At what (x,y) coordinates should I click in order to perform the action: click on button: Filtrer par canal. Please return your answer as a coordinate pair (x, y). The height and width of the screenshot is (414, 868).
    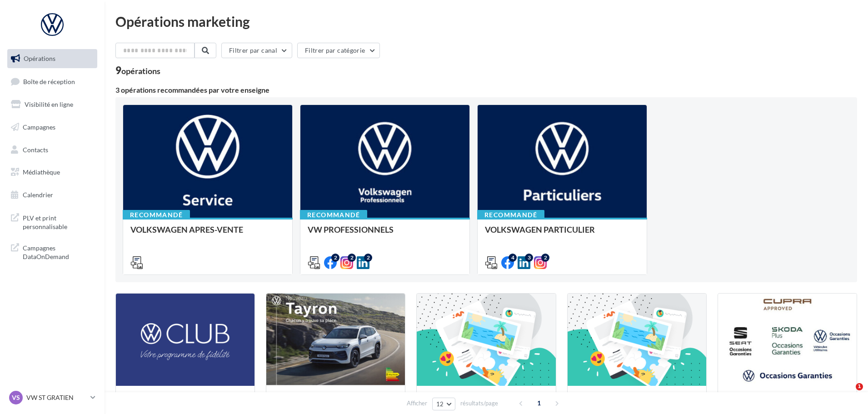
    Looking at the image, I should click on (257, 50).